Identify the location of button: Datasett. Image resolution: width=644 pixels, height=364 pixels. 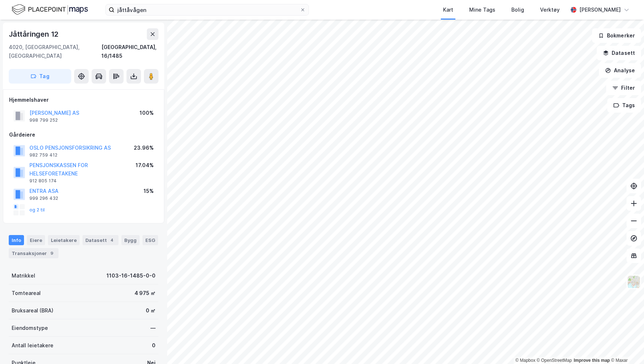
(619, 53).